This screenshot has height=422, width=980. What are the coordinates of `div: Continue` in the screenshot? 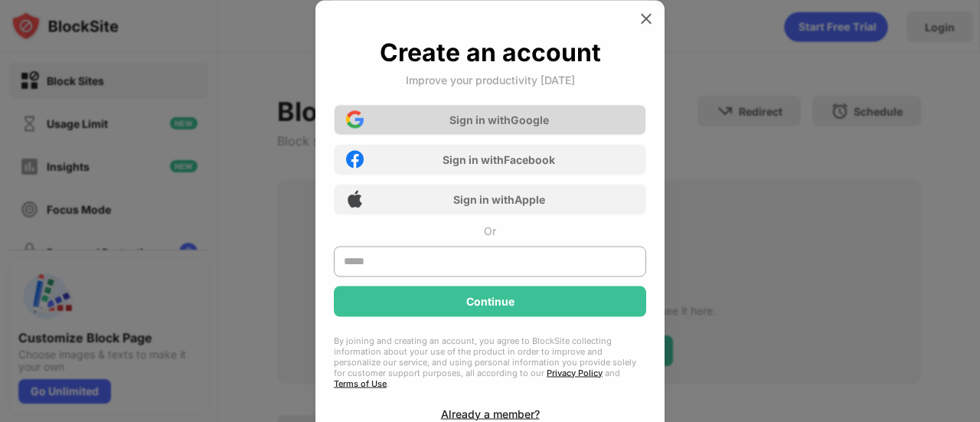 It's located at (490, 301).